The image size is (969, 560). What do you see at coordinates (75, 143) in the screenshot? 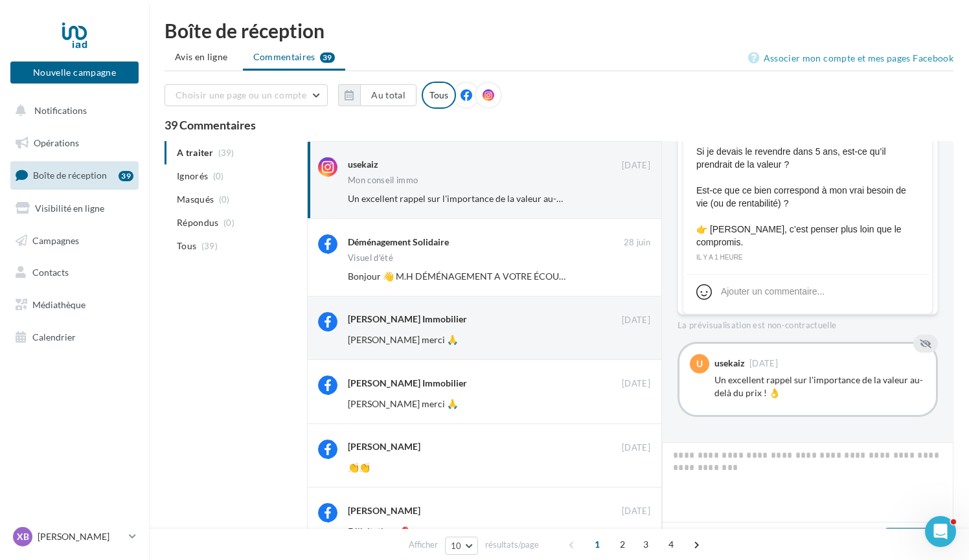
I see `a: Opérations` at bounding box center [75, 143].